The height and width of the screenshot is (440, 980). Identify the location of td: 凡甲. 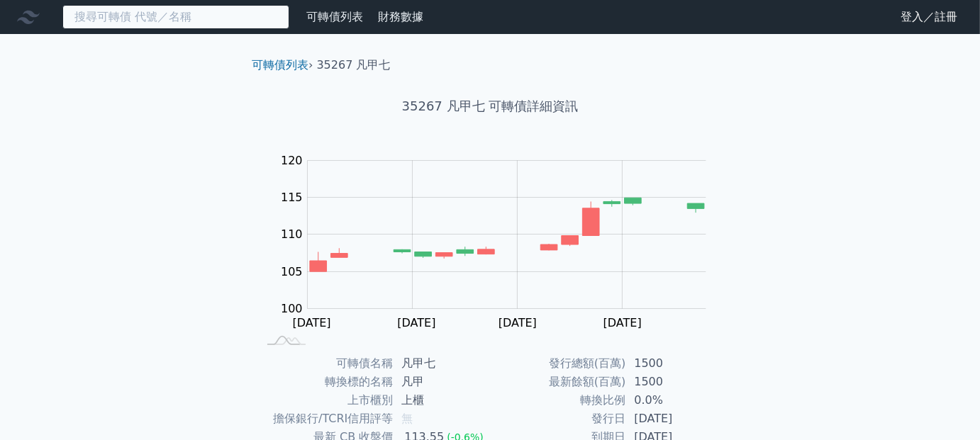
(441, 382).